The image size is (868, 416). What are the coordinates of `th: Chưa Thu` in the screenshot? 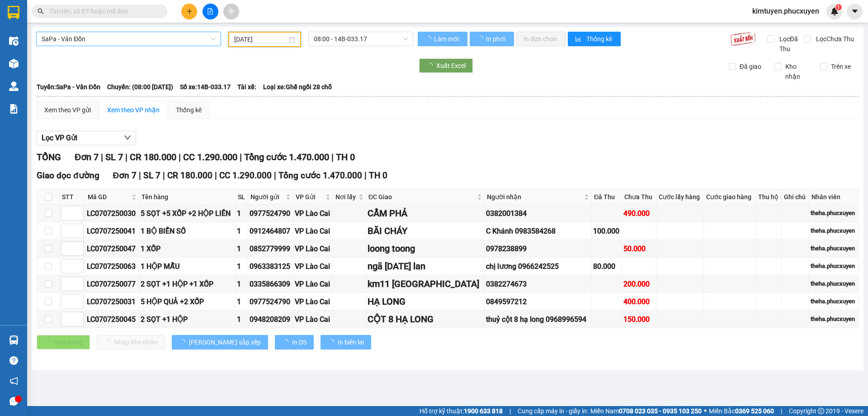 It's located at (639, 197).